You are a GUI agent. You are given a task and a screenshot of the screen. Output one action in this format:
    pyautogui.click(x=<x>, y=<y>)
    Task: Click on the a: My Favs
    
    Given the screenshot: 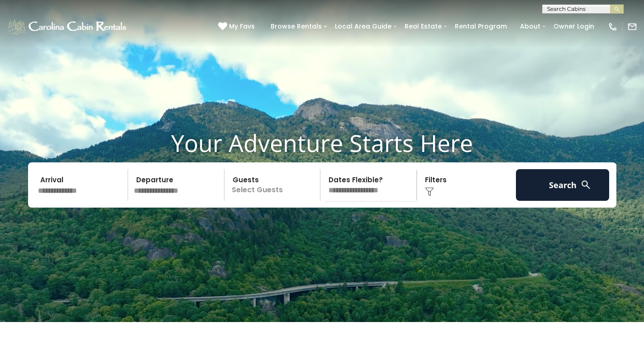 What is the action you would take?
    pyautogui.click(x=238, y=27)
    